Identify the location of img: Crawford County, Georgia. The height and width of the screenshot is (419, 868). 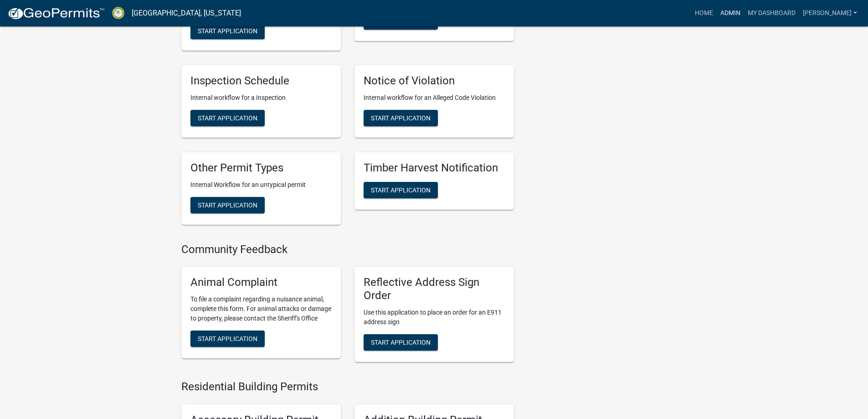
(118, 13).